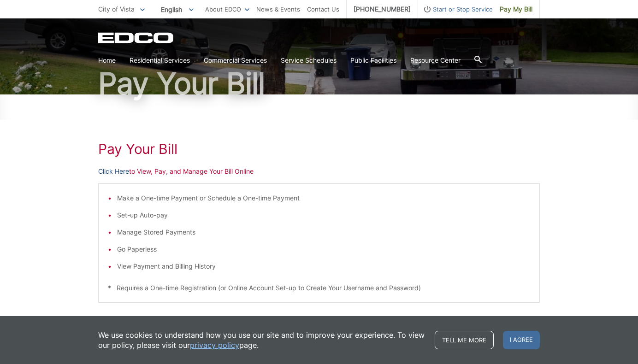 Image resolution: width=638 pixels, height=364 pixels. I want to click on a: Contact Us, so click(323, 9).